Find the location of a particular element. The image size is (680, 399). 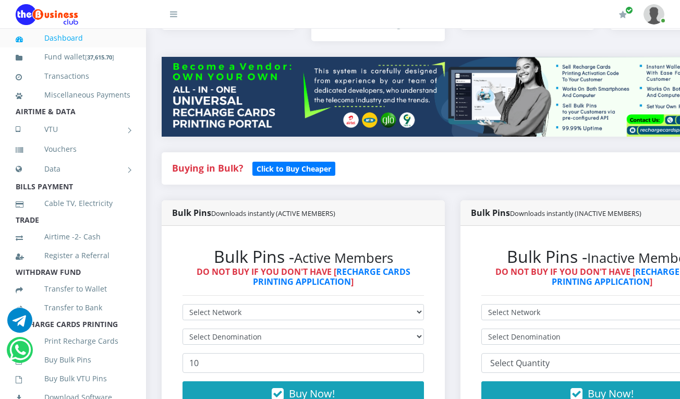

b: 37,615.70 is located at coordinates (100, 57).